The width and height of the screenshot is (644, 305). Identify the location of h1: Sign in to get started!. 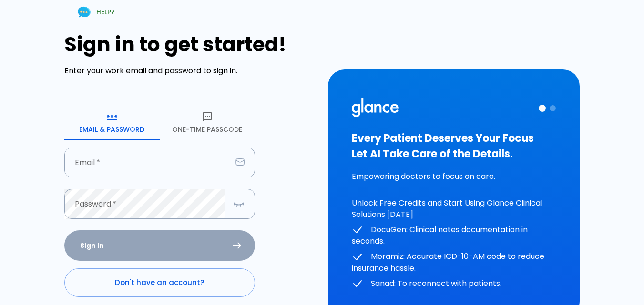
(190, 44).